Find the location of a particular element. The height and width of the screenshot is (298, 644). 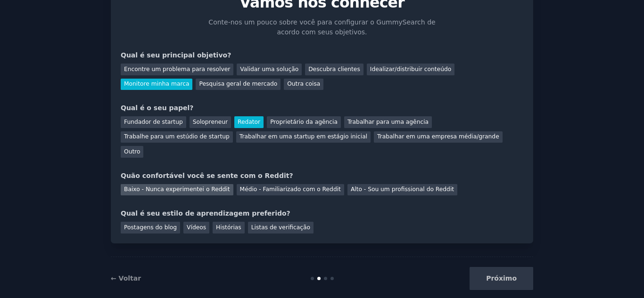

font: ← Voltar is located at coordinates (126, 278).